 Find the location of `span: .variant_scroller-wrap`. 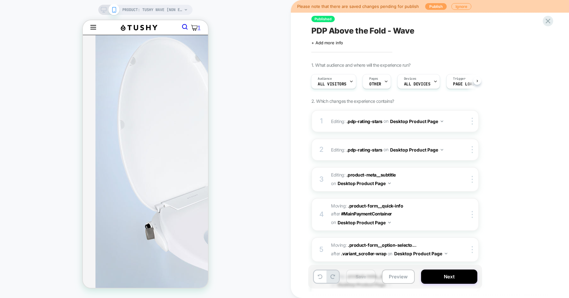

span: .variant_scroller-wrap is located at coordinates (364, 253).